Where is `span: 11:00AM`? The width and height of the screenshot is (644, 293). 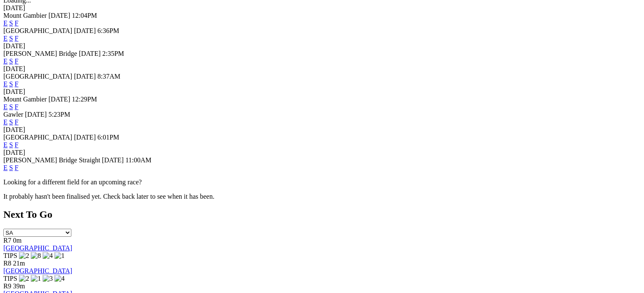 span: 11:00AM is located at coordinates (139, 160).